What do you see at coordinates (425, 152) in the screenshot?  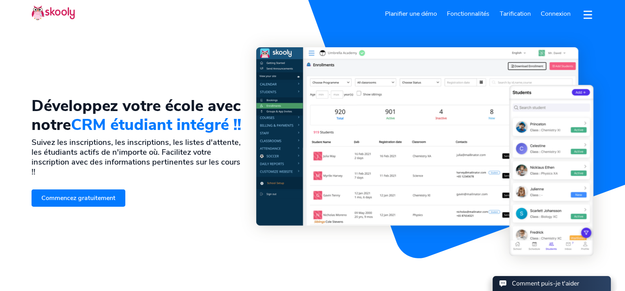 I see `img: Logiciel et application de gestion des étudiants - <span class='notranslate'>Skooly | Essayer gra...` at bounding box center [425, 152].